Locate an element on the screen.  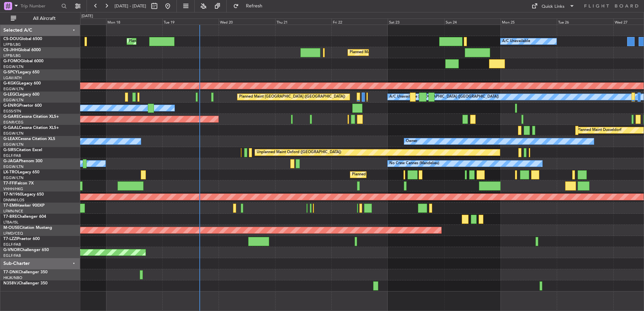
div: Quick Links is located at coordinates (553, 6).